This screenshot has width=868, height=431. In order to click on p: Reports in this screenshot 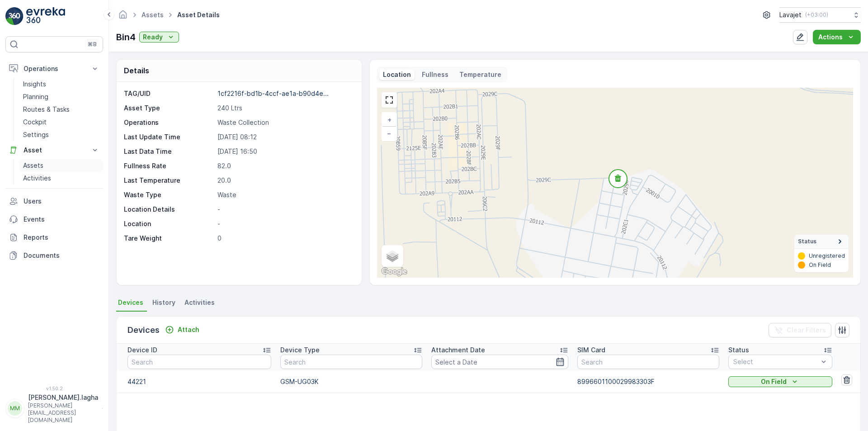, I will do `click(62, 238)`.